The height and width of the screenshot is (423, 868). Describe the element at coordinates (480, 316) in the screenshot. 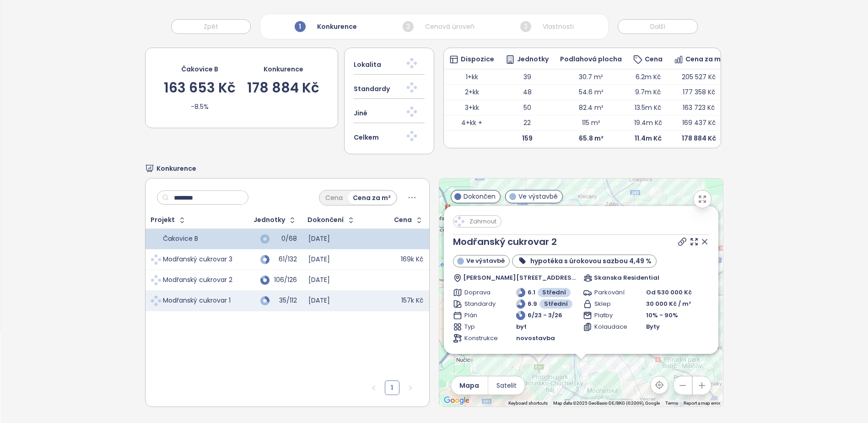

I see `span: Plán` at that location.